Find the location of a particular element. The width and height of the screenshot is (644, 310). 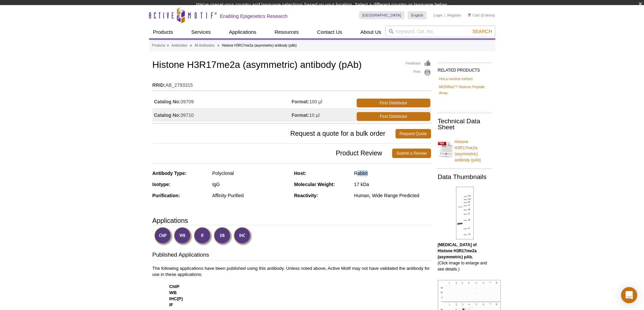

a: Submit a Review is located at coordinates (411, 153).